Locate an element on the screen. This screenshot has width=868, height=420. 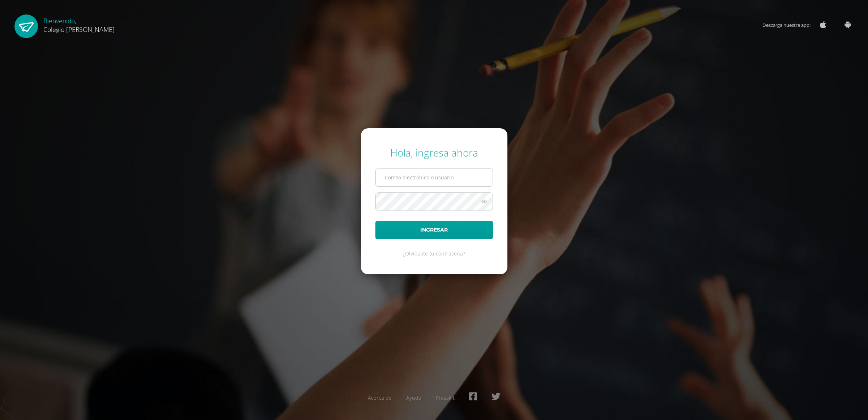
input: Correo electrónico o usuario is located at coordinates (434, 177).